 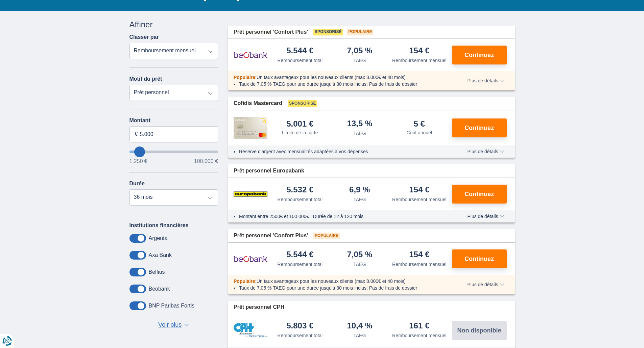 What do you see at coordinates (359, 124) in the screenshot?
I see `div: 13,5 %` at bounding box center [359, 124].